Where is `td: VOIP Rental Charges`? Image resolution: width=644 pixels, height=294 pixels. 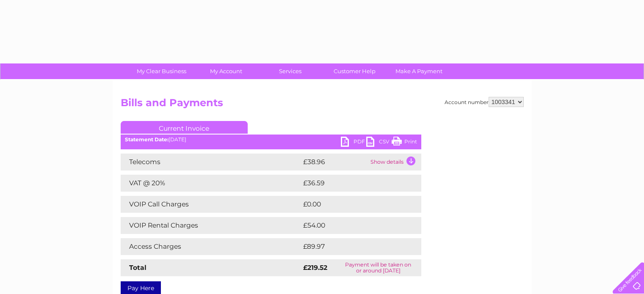 td: VOIP Rental Charges is located at coordinates (211, 225).